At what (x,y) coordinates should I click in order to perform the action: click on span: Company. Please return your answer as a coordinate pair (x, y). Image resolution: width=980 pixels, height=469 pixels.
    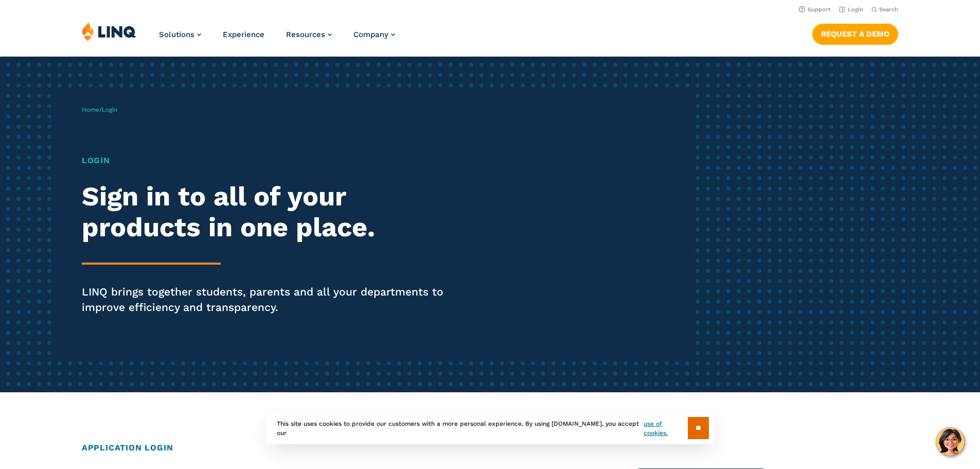
    Looking at the image, I should click on (371, 35).